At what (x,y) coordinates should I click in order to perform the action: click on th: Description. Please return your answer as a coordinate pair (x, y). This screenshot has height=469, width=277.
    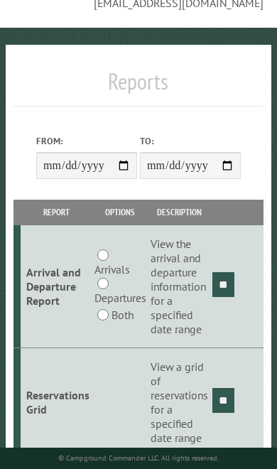
    Looking at the image, I should click on (179, 212).